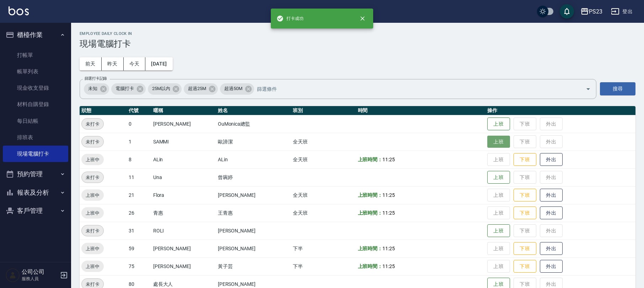 This screenshot has height=288, width=644. What do you see at coordinates (96, 89) in the screenshot?
I see `div: 未知` at bounding box center [96, 89].